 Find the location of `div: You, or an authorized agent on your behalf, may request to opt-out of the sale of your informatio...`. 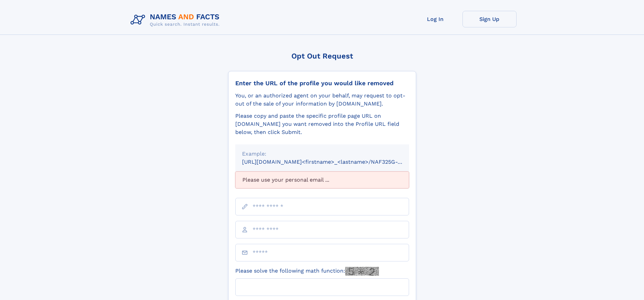

div: You, or an authorized agent on your behalf, may request to opt-out of the sale of your informatio... is located at coordinates (322, 100).